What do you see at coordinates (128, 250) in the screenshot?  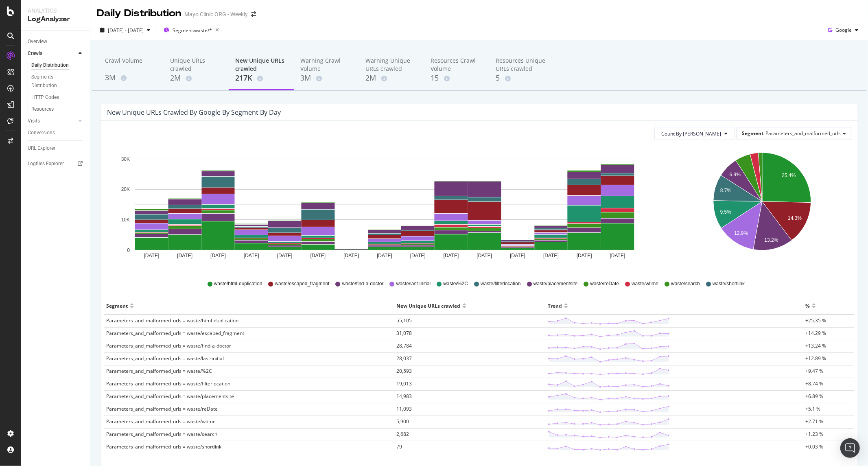 I see `text: 0` at bounding box center [128, 250].